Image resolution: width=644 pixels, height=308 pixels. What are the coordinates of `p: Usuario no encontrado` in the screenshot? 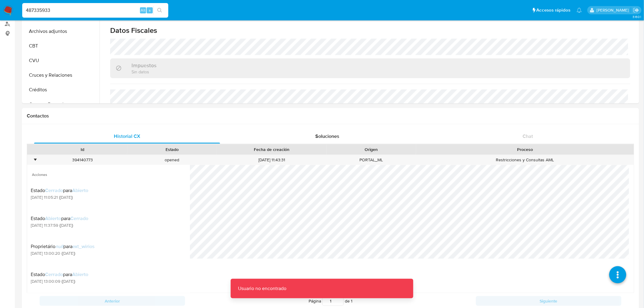 It's located at (262, 288).